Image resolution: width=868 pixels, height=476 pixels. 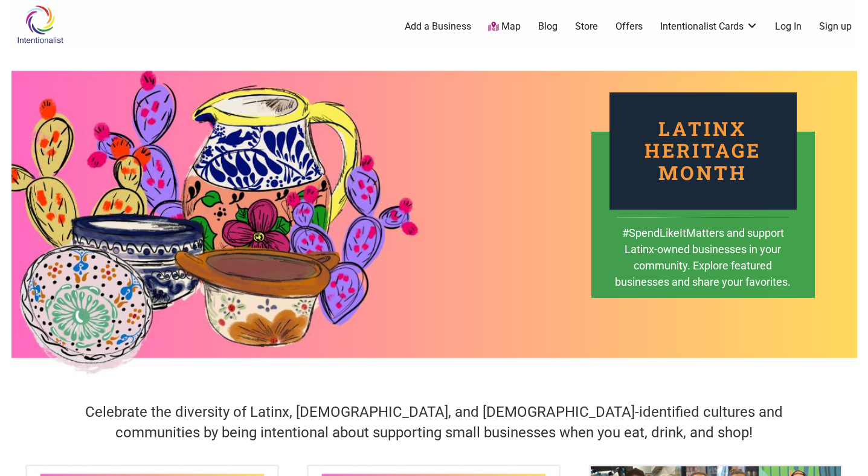 What do you see at coordinates (587, 27) in the screenshot?
I see `a: Store` at bounding box center [587, 27].